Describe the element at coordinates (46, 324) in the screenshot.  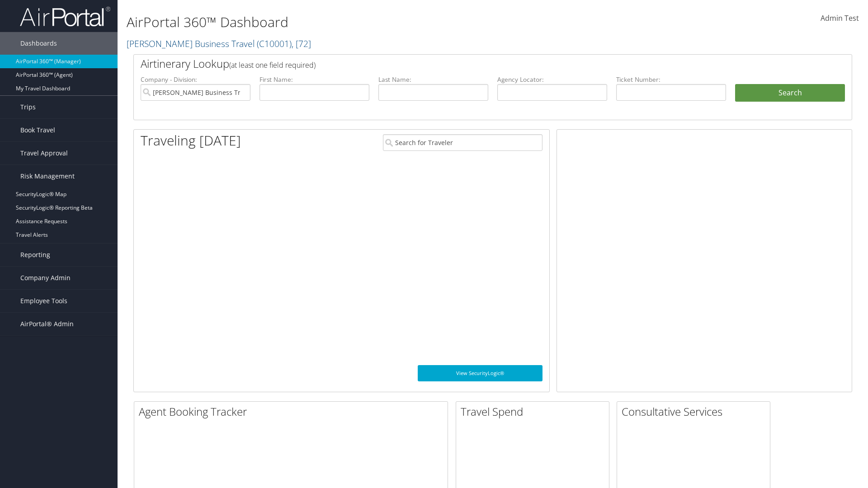
I see `span: AirPortal® Admin` at that location.